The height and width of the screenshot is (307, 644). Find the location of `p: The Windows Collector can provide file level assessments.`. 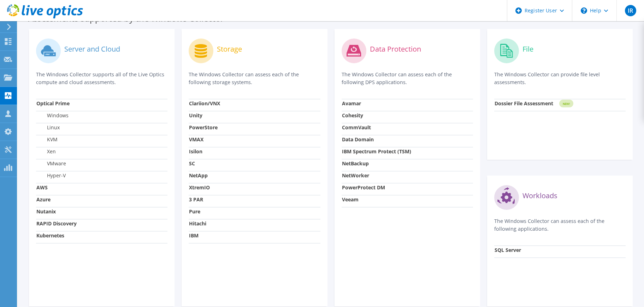

p: The Windows Collector can provide file level assessments. is located at coordinates (560, 79).